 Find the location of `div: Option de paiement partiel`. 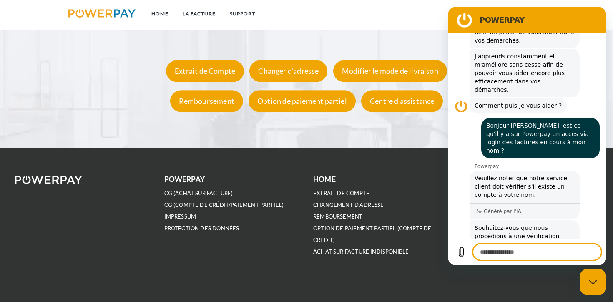

div: Option de paiement partiel is located at coordinates (302, 101).